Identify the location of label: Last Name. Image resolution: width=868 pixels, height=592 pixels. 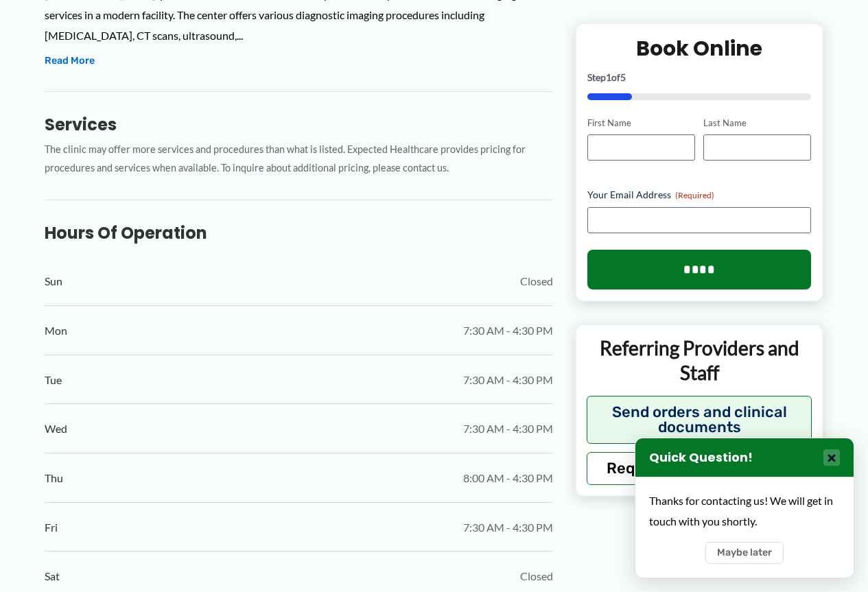
(757, 122).